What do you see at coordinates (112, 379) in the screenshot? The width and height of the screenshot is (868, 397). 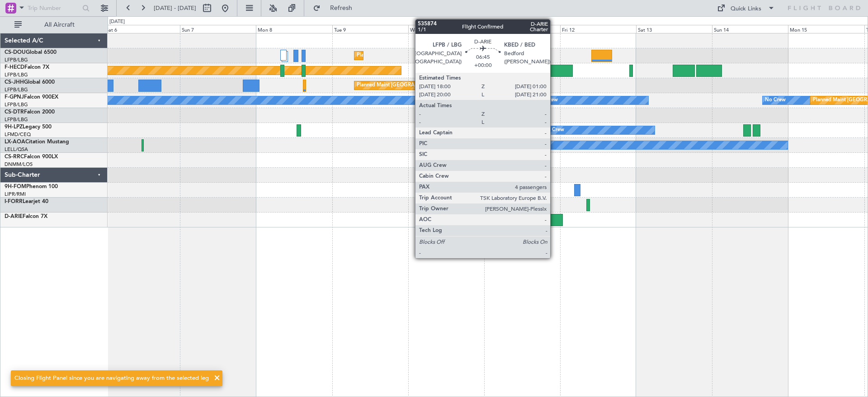 I see `div: Closing Flight Panel since you are navigating away from the selected leg` at bounding box center [112, 379].